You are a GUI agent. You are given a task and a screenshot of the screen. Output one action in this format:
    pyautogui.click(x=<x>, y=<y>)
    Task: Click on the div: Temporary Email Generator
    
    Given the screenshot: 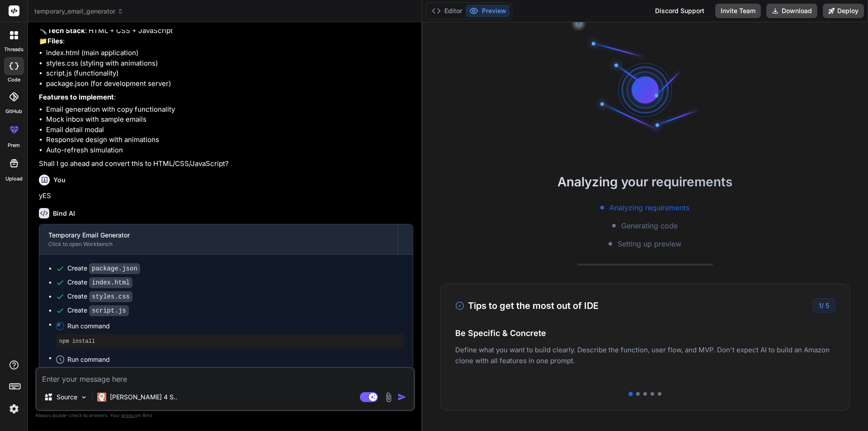 What is the action you would take?
    pyautogui.click(x=218, y=235)
    